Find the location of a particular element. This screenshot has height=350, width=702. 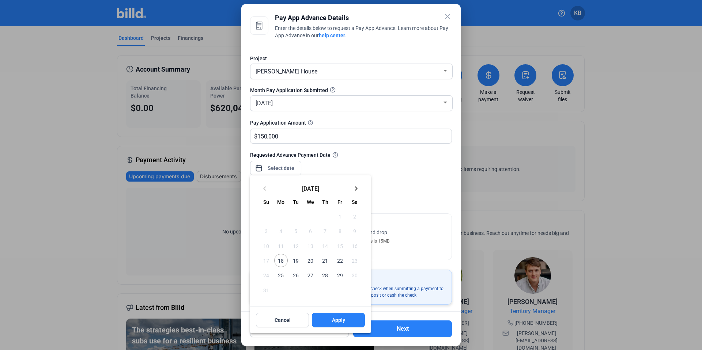

span: 21 is located at coordinates (325, 261).